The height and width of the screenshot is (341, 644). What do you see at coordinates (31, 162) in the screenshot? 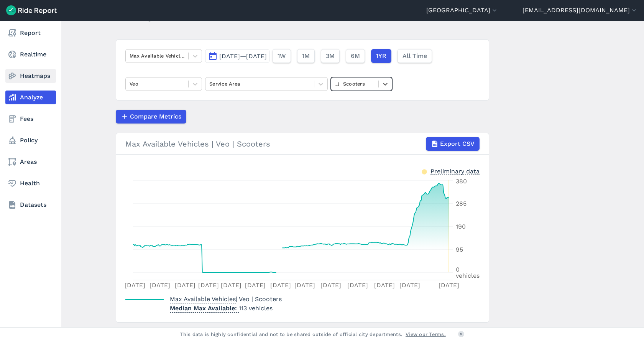
I see `a: Areas` at bounding box center [31, 162].